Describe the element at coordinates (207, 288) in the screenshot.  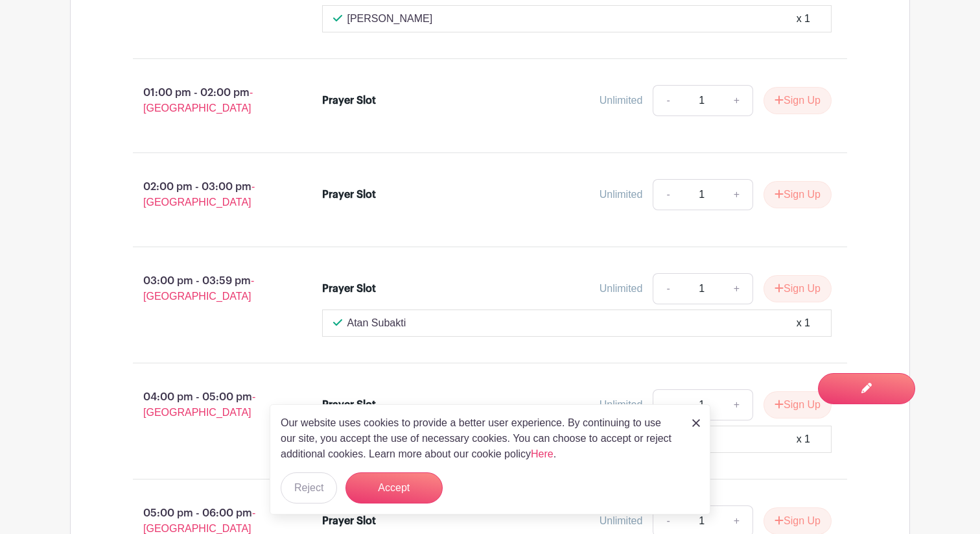
I see `p: 03:00 pm - 03:59 pm` at that location.